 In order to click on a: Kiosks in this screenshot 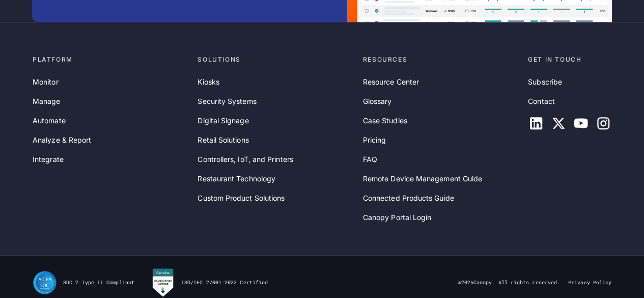, I will do `click(208, 82)`.